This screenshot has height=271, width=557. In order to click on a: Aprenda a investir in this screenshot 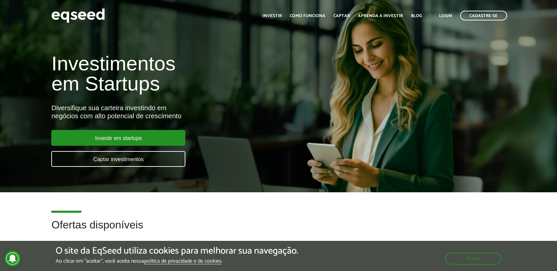, I will do `click(381, 16)`.